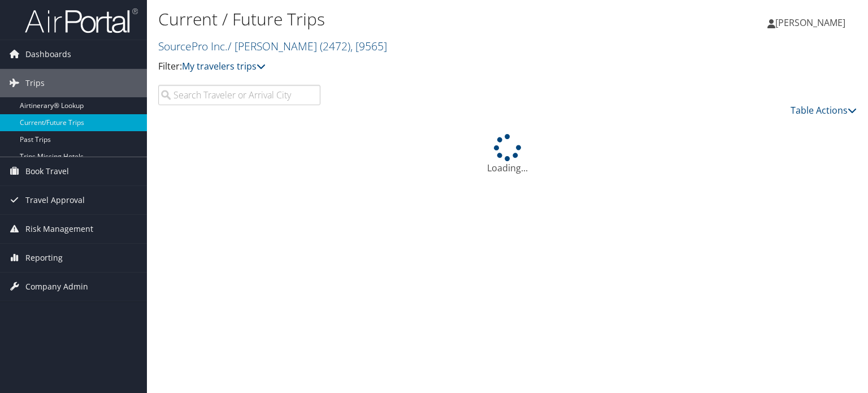 The image size is (868, 393). I want to click on h1: Current / Future Trips, so click(391, 19).